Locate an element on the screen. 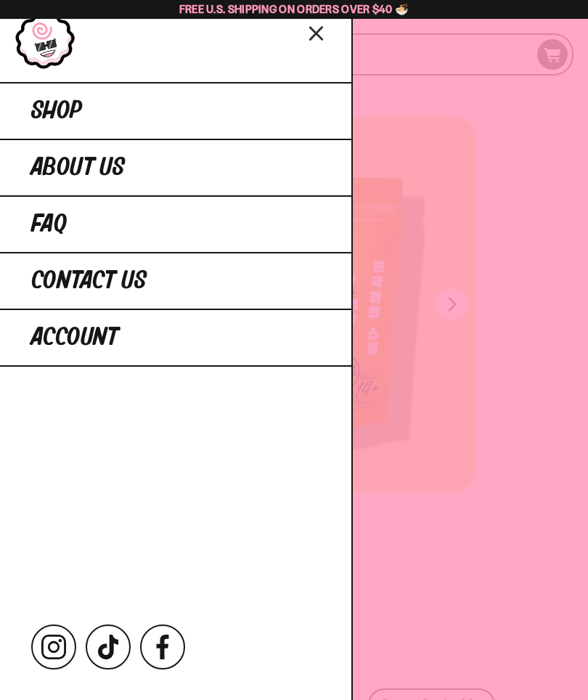 The height and width of the screenshot is (700, 588). span: Shop is located at coordinates (56, 111).